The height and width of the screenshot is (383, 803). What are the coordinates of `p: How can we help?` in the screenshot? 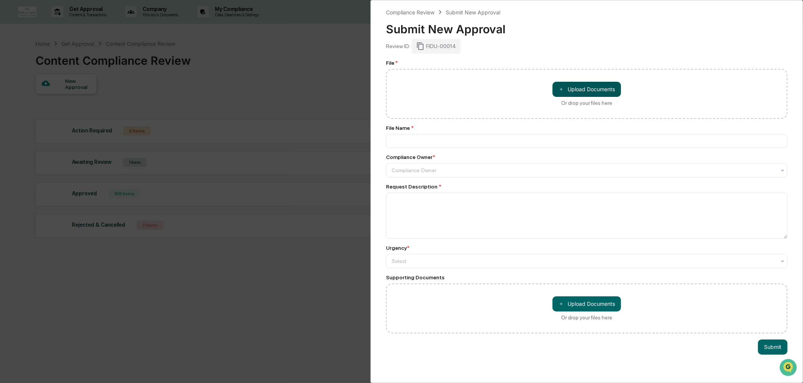 It's located at (73, 22).